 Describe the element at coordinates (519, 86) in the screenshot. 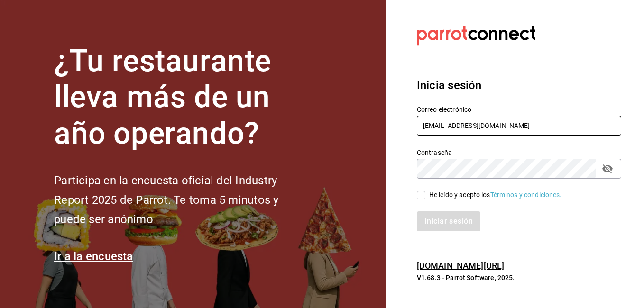

I see `h3: Inicia sesión` at that location.